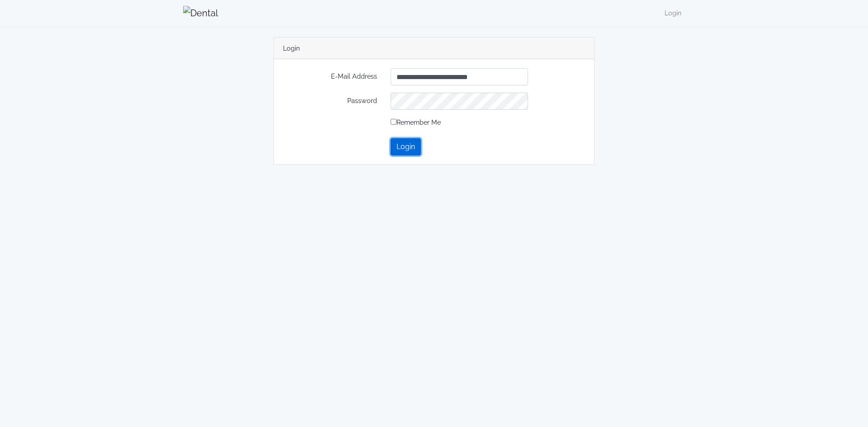  What do you see at coordinates (393, 122) in the screenshot?
I see `input: Remember Me` at bounding box center [393, 122].